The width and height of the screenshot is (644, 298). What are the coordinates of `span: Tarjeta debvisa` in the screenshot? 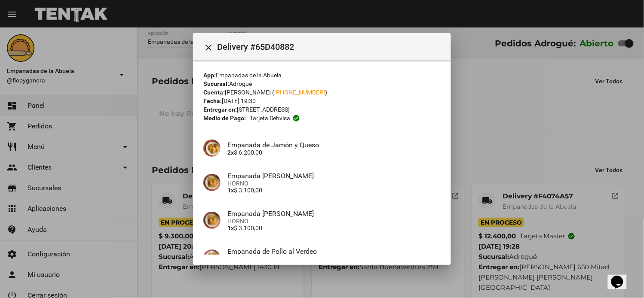 It's located at (270, 118).